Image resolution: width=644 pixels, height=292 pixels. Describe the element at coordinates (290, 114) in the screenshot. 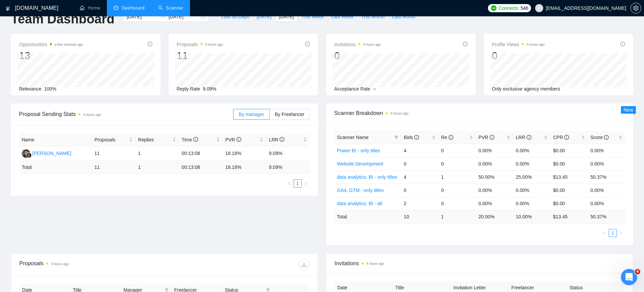

I see `span: By Freelancer` at that location.